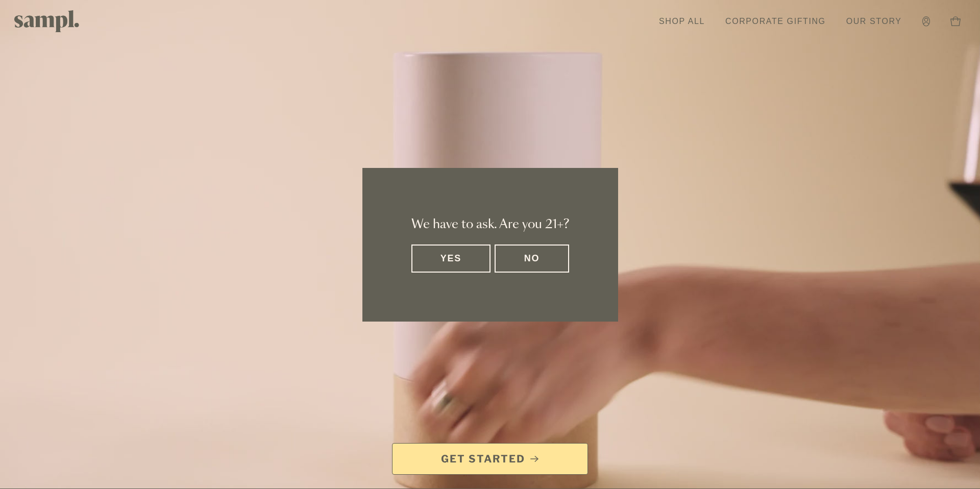 The height and width of the screenshot is (489, 980). What do you see at coordinates (490, 459) in the screenshot?
I see `a: Get Started` at bounding box center [490, 459].